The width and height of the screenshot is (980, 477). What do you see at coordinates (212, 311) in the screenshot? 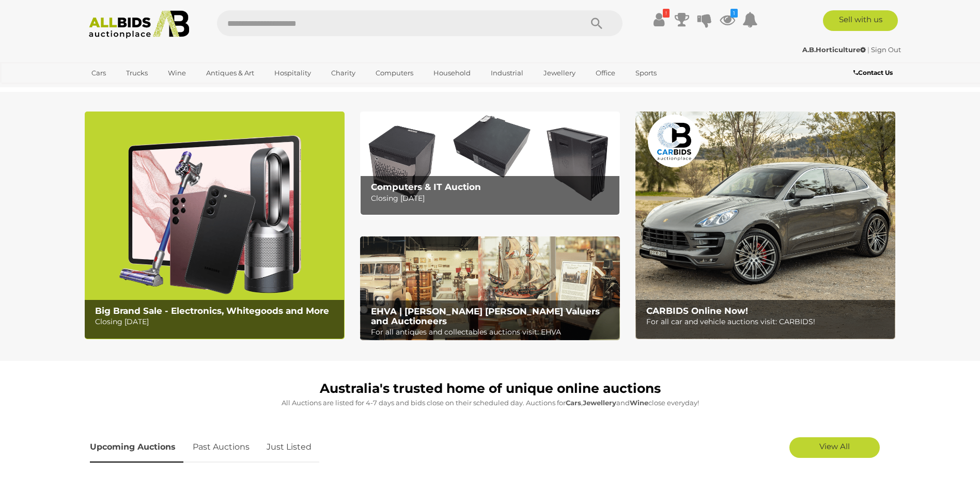
I see `b: Big Brand Sale - Electronics, Whitegoods and More` at bounding box center [212, 311].